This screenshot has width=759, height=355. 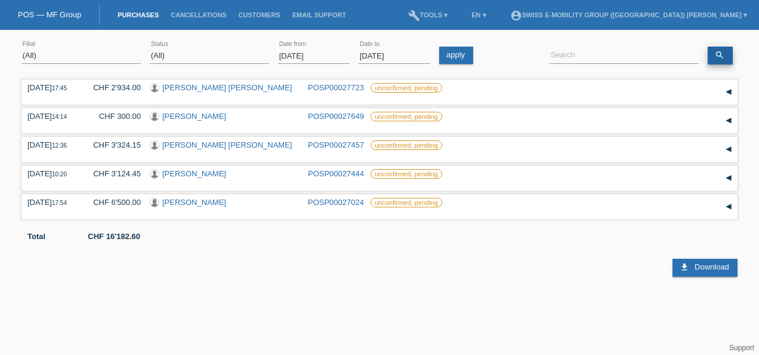 I want to click on a: POSP00027723, so click(x=336, y=87).